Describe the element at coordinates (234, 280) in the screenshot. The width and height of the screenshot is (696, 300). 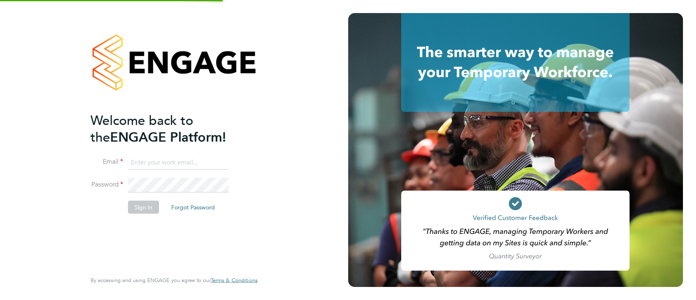
I see `span: Terms & Conditions` at that location.